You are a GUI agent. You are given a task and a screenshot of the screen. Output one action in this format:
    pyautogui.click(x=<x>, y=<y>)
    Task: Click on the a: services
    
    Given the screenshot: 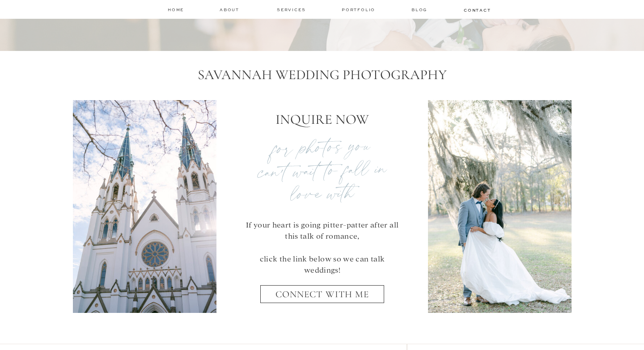 What is the action you would take?
    pyautogui.click(x=292, y=9)
    